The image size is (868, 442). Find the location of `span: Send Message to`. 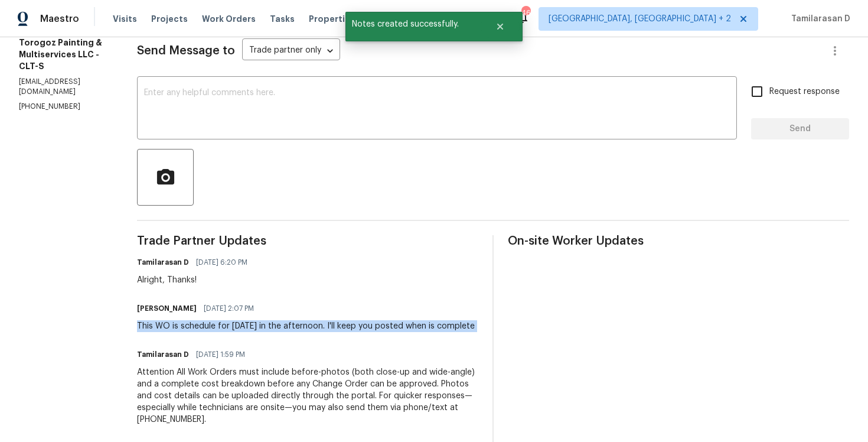

span: Send Message to is located at coordinates (186, 51).